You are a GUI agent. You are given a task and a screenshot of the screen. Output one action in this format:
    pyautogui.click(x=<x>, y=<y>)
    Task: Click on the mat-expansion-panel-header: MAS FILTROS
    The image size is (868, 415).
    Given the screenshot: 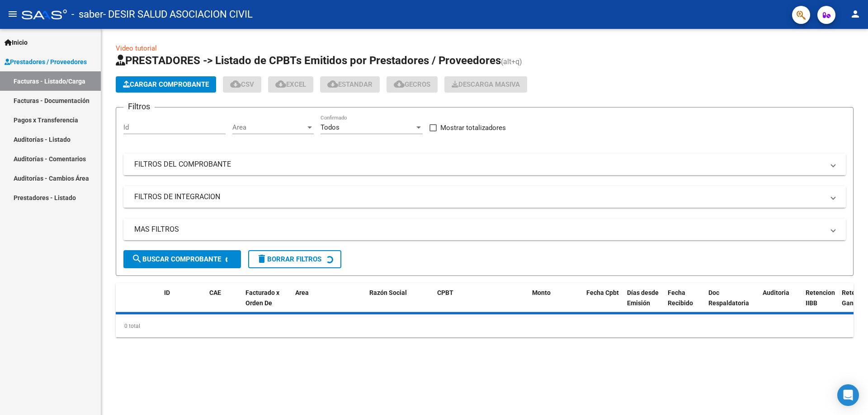 What is the action you would take?
    pyautogui.click(x=484, y=229)
    